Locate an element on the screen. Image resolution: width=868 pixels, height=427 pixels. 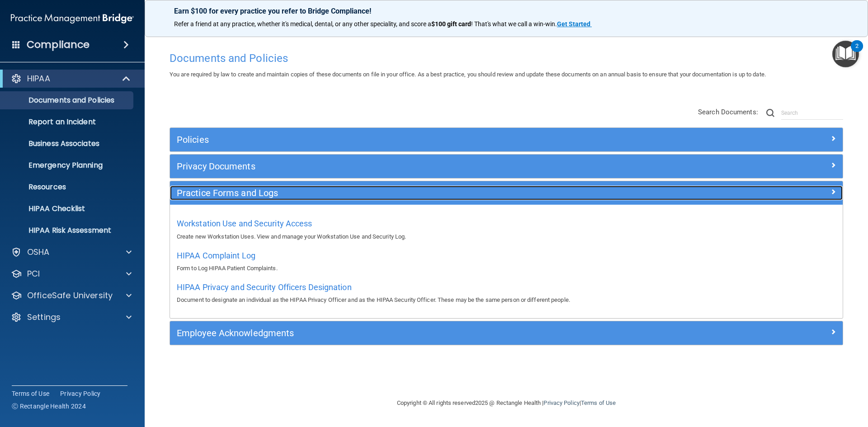
input: Search is located at coordinates (812, 113).